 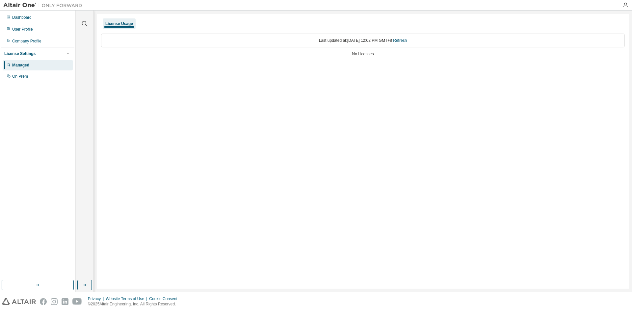 What do you see at coordinates (363, 54) in the screenshot?
I see `div: No Licenses` at bounding box center [363, 54].